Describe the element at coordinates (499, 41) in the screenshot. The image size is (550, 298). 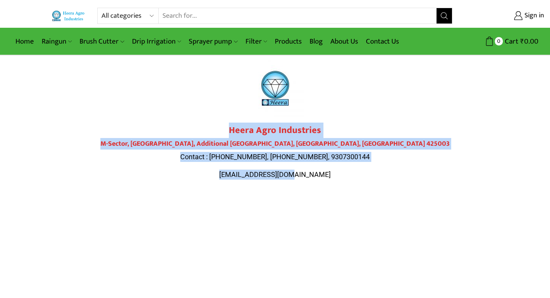
I see `a: 0 Cart ₹0.00` at that location.